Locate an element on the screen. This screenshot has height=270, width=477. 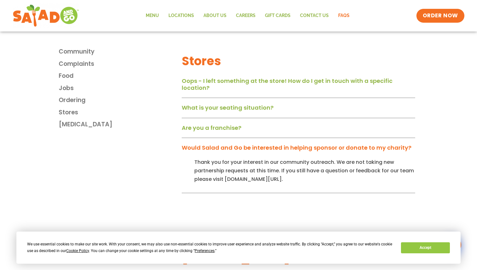
div: We use essential cookies to make our site work. With your consent, we may also use non-essential ... is located at coordinates (210, 248).